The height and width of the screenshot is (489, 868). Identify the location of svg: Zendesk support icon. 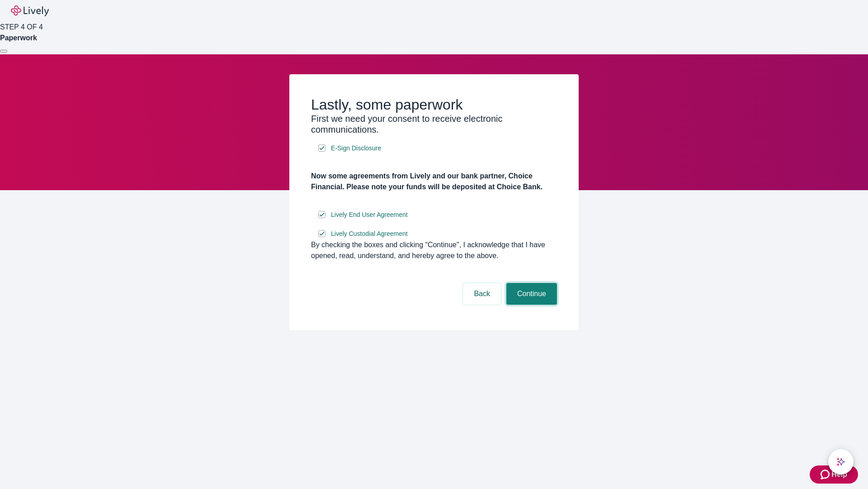
(827, 475).